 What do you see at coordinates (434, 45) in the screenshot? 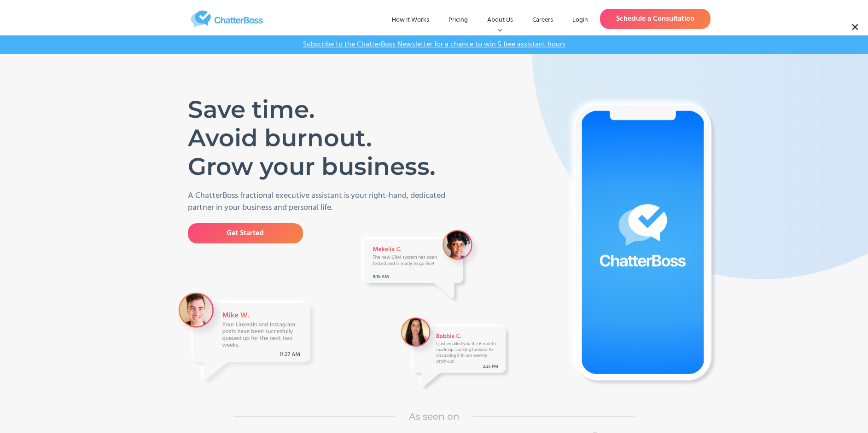
I see `a: Subscribe to the ChatterBoss Newsletter for a chance to win 5 free assistant hours` at bounding box center [434, 45].